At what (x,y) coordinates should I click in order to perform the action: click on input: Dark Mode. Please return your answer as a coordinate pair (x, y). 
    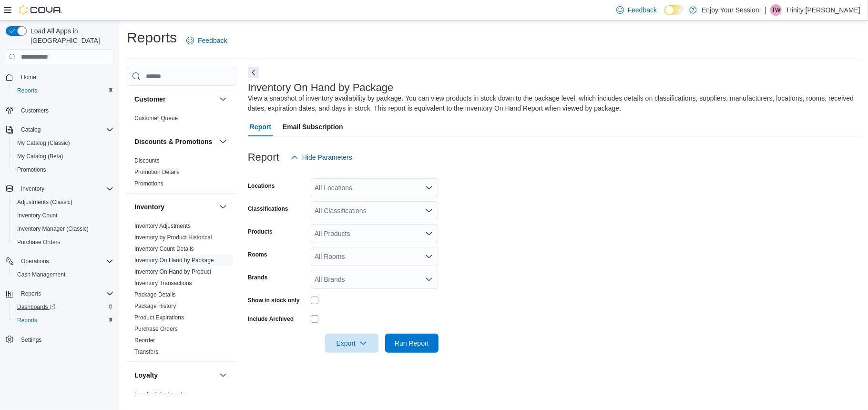
    Looking at the image, I should click on (675, 10).